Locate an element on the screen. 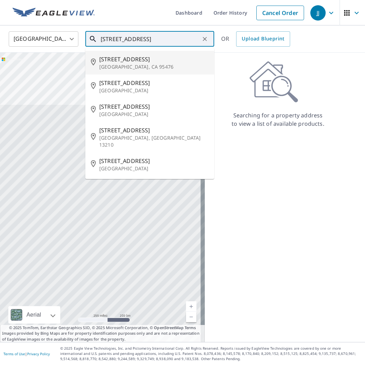 The height and width of the screenshot is (365, 365). img: EV Logo is located at coordinates (54, 13).